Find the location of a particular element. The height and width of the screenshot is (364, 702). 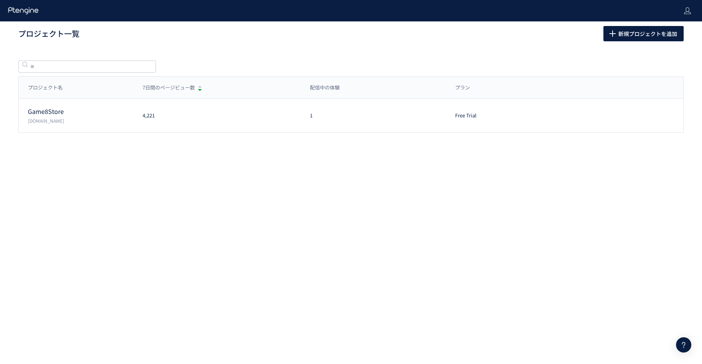

div: Free Trial is located at coordinates (508, 115).